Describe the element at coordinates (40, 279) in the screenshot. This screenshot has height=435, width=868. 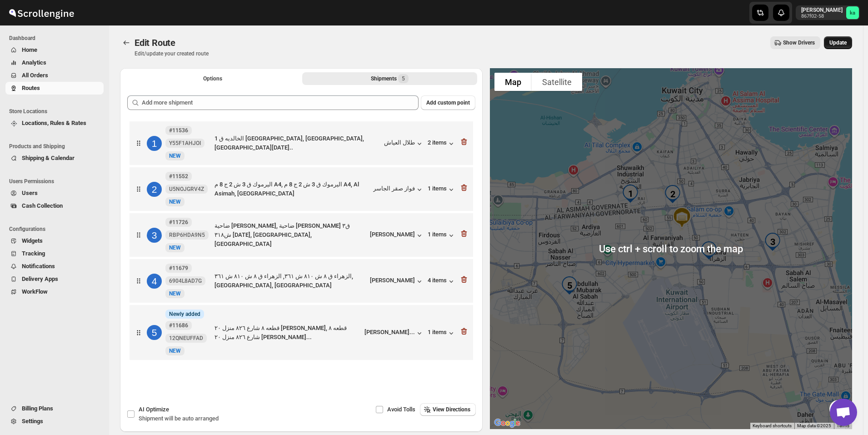
I see `span: Delivery Apps` at that location.